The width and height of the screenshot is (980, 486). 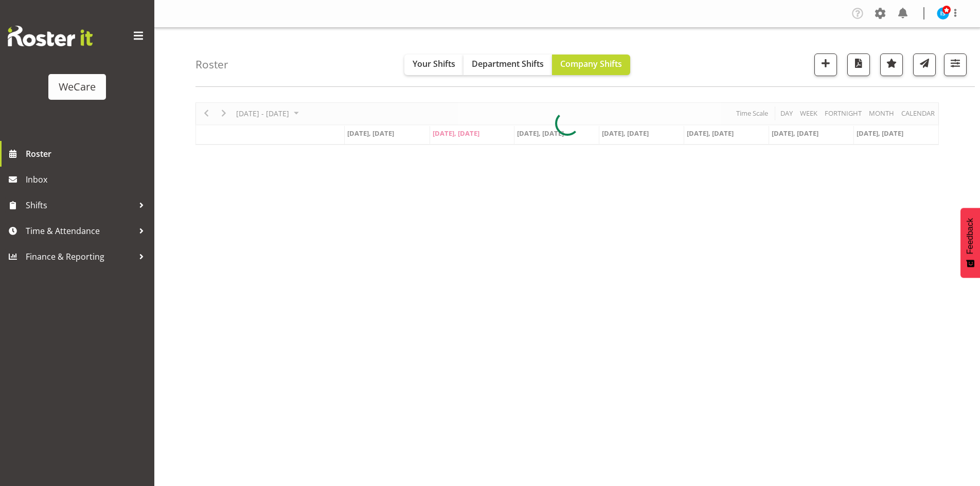 I want to click on span: Inbox, so click(x=87, y=180).